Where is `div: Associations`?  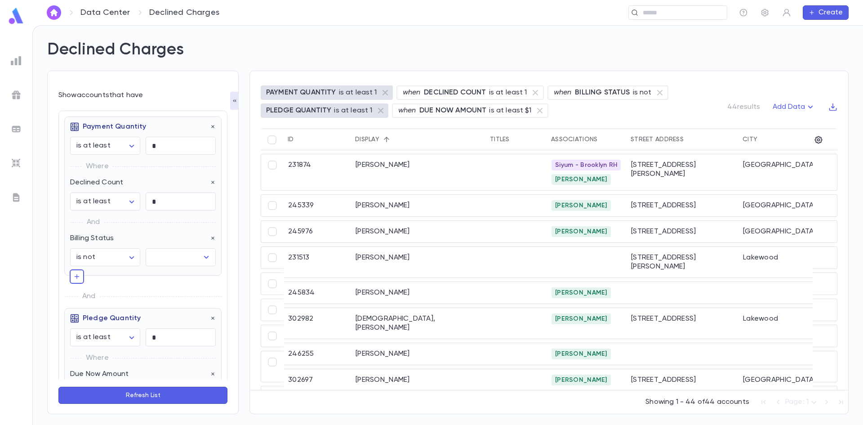
div: Associations is located at coordinates (574, 139).